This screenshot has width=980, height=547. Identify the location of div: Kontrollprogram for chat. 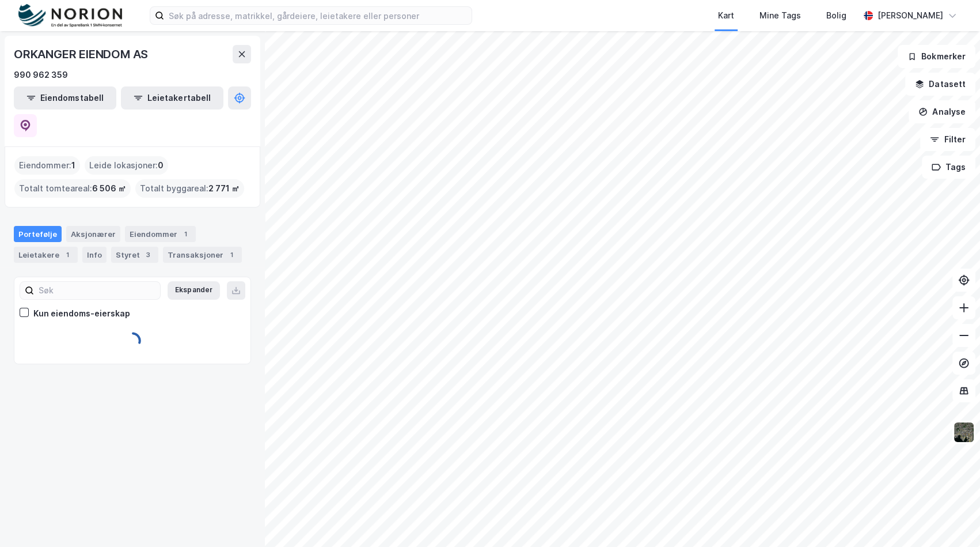
(951, 519).